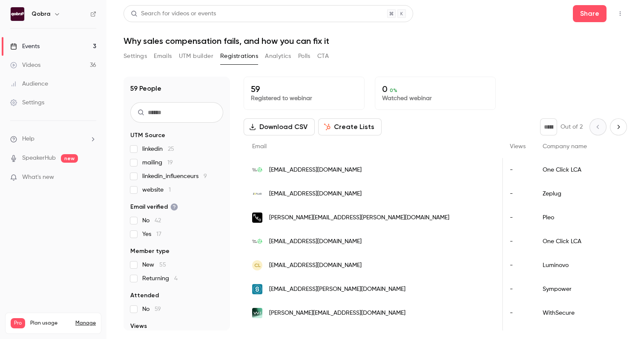  Describe the element at coordinates (257, 194) in the screenshot. I see `img: zeplug.com` at that location.